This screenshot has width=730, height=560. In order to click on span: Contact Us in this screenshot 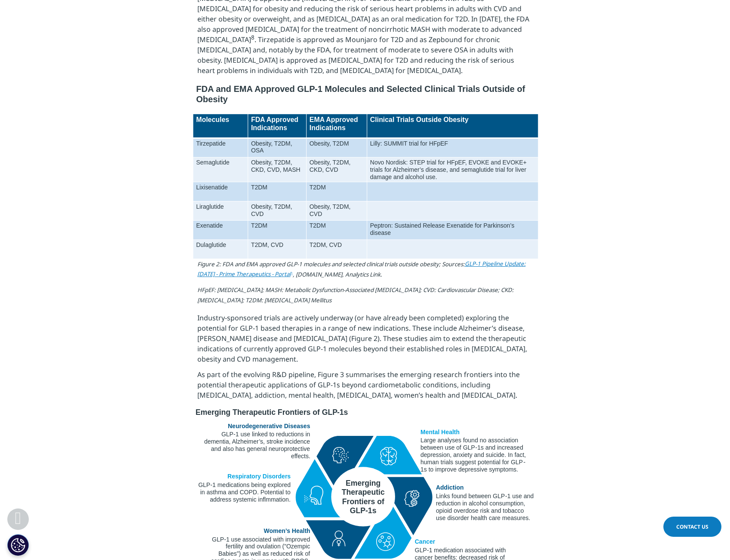, I will do `click(692, 527)`.